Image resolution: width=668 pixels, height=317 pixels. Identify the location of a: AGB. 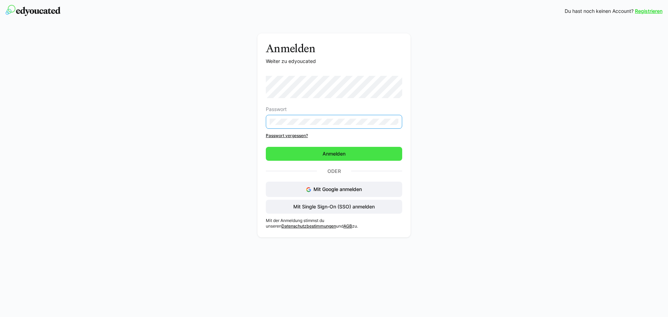
(348, 226).